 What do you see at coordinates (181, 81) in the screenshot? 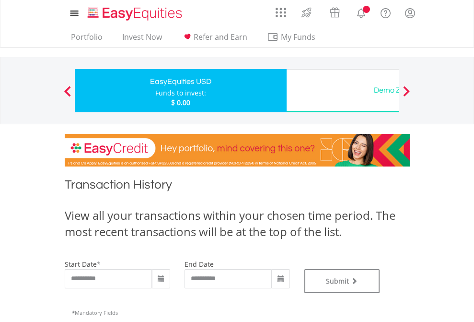
I see `div: EasyEquities USD` at bounding box center [181, 81].